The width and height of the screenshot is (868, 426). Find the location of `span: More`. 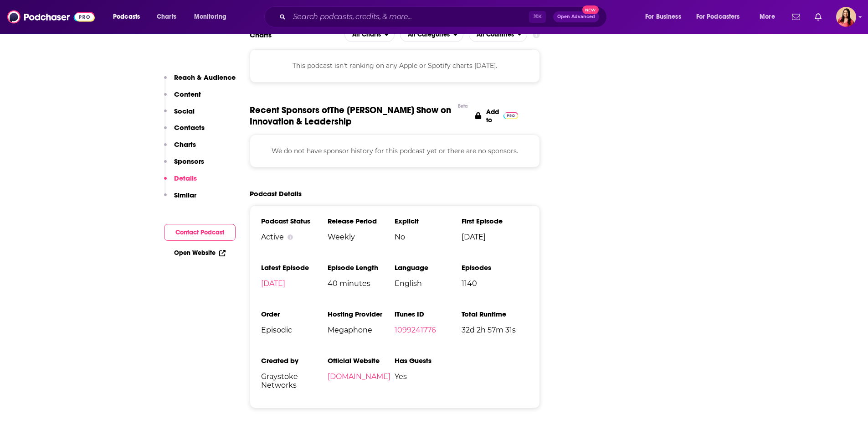

span: More is located at coordinates (767, 17).